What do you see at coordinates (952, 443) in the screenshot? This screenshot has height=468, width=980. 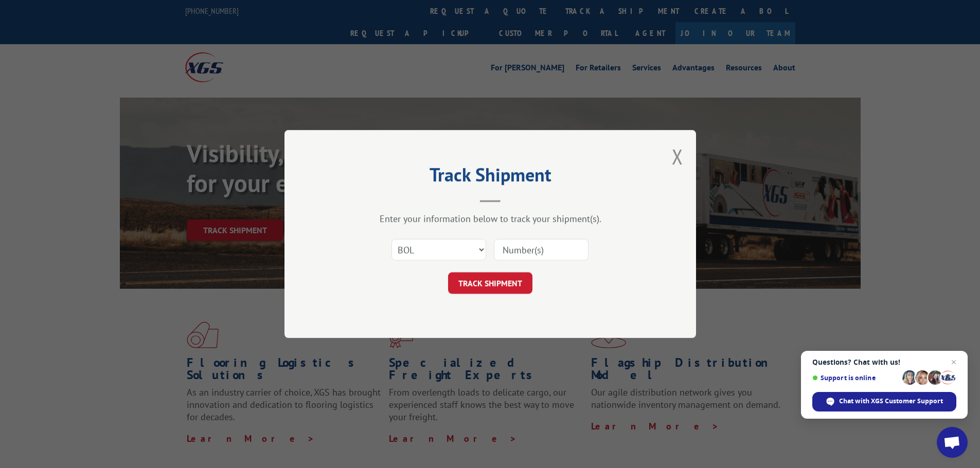 I see `div: Open chat` at bounding box center [952, 443].